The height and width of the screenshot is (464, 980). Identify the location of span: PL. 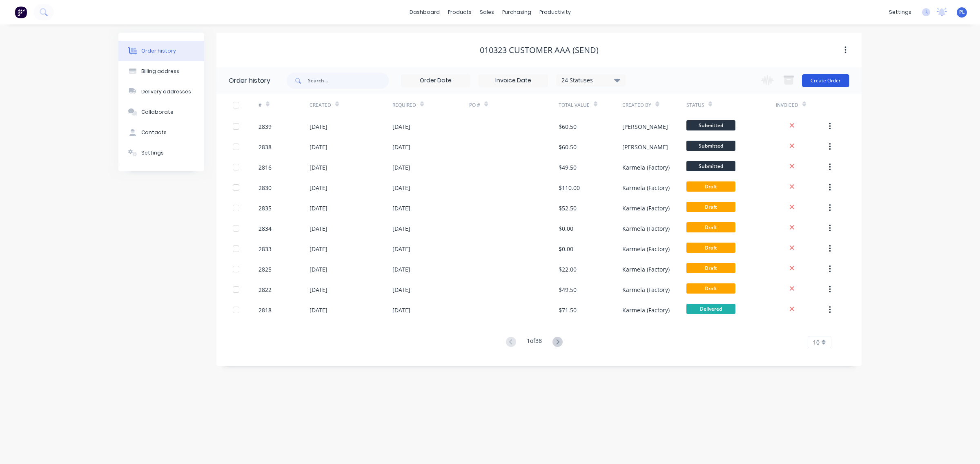
(962, 13).